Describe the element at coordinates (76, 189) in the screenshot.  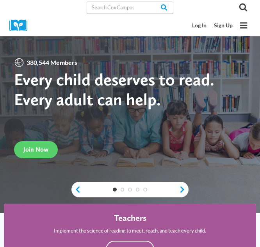
I see `a: previous` at that location.